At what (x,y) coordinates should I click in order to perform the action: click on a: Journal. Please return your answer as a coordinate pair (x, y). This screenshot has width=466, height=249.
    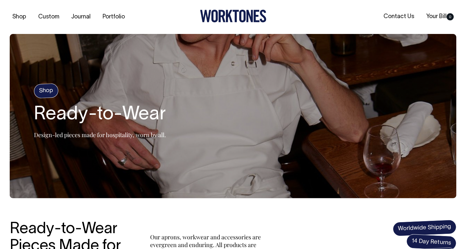
    Looking at the image, I should click on (81, 17).